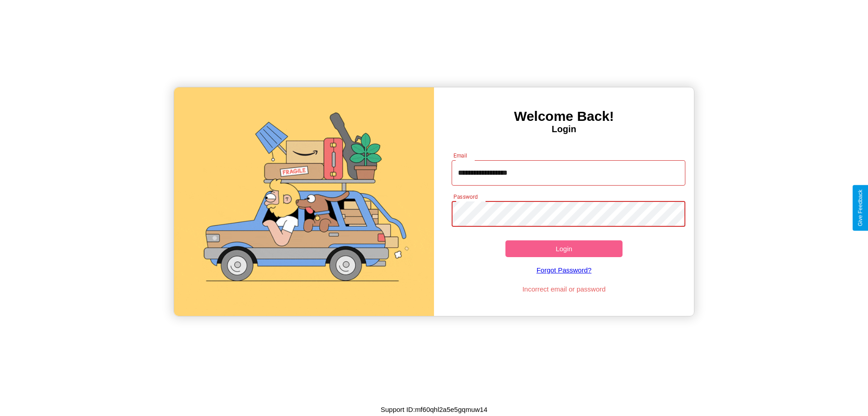 This screenshot has height=416, width=868. I want to click on div: Give Feedback, so click(861, 208).